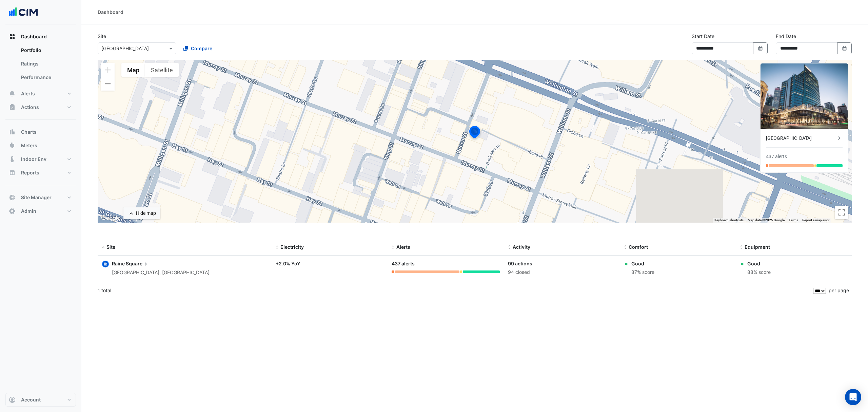 This screenshot has height=412, width=868. What do you see at coordinates (46, 64) in the screenshot?
I see `a: Ratings` at bounding box center [46, 64].